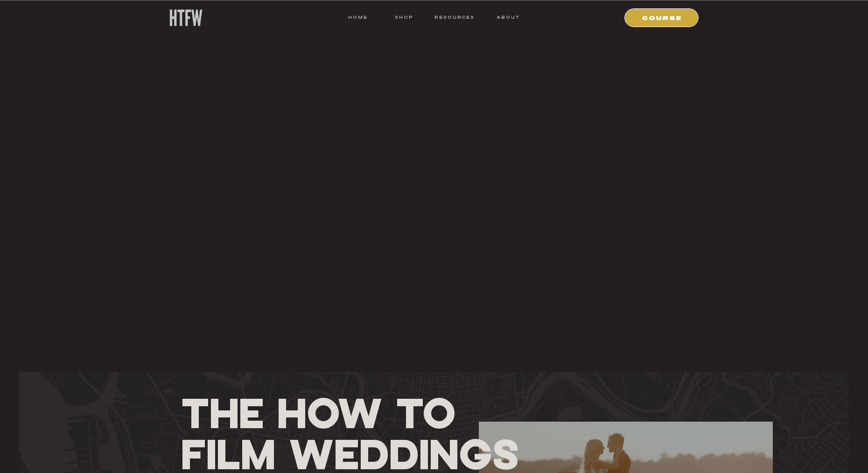 This screenshot has height=473, width=868. What do you see at coordinates (662, 17) in the screenshot?
I see `nav: COURSE` at bounding box center [662, 17].